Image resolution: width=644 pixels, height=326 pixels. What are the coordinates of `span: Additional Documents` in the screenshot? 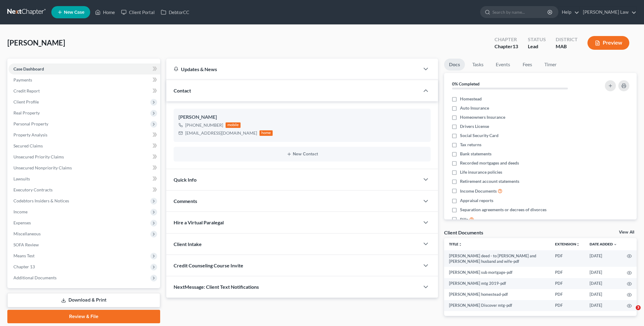 It's located at (35, 278).